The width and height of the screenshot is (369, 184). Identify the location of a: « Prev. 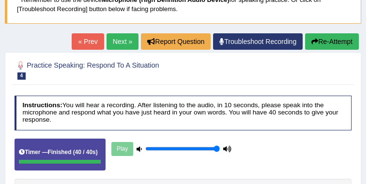
(88, 42).